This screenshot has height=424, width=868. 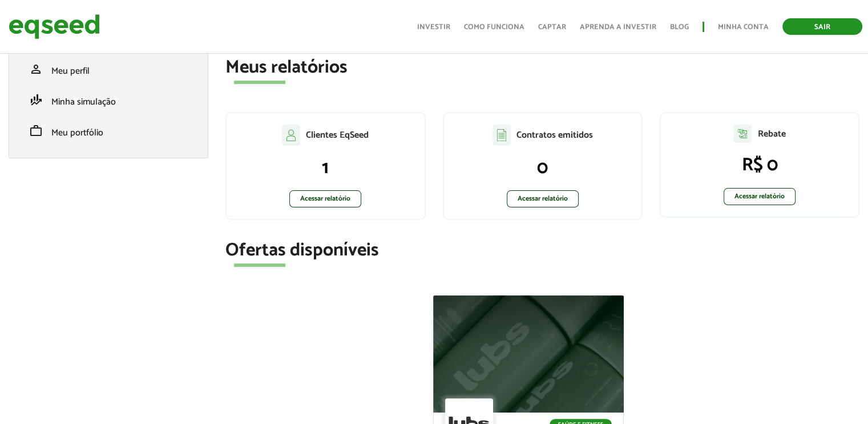 What do you see at coordinates (70, 70) in the screenshot?
I see `span: Meu perfil` at bounding box center [70, 70].